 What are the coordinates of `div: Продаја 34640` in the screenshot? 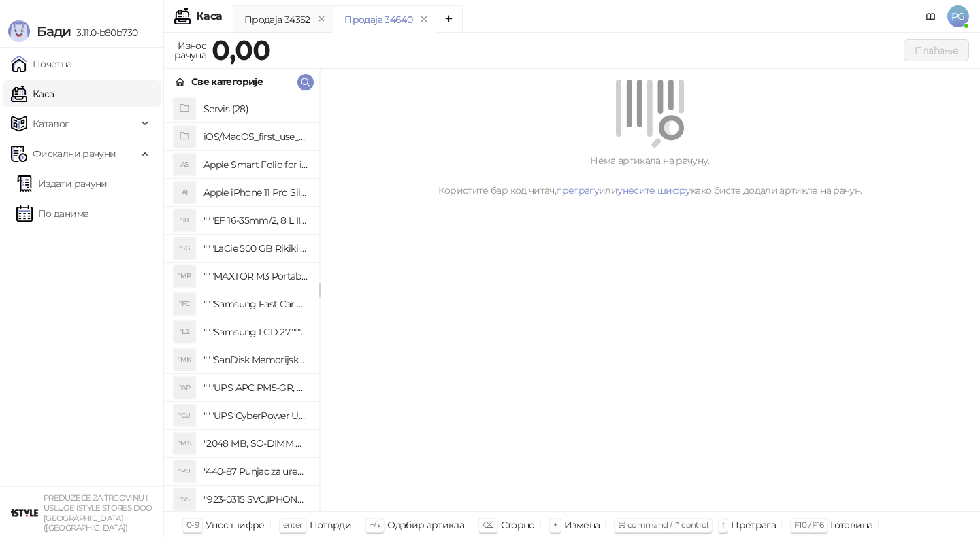 It's located at (379, 20).